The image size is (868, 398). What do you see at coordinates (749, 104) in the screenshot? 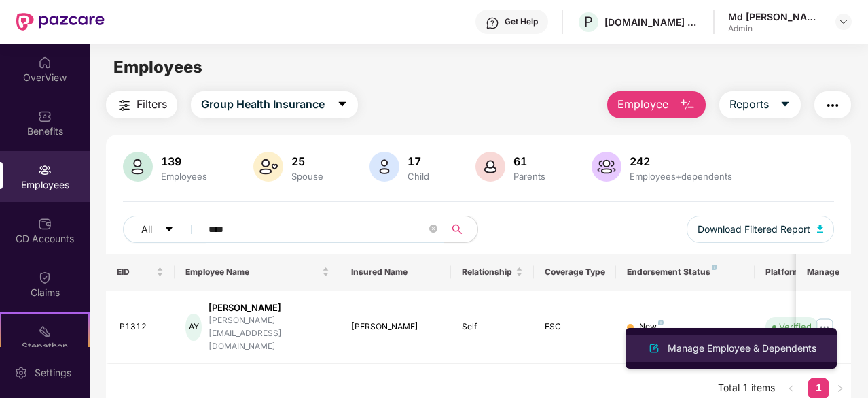
I see `span: Reports` at bounding box center [749, 104].